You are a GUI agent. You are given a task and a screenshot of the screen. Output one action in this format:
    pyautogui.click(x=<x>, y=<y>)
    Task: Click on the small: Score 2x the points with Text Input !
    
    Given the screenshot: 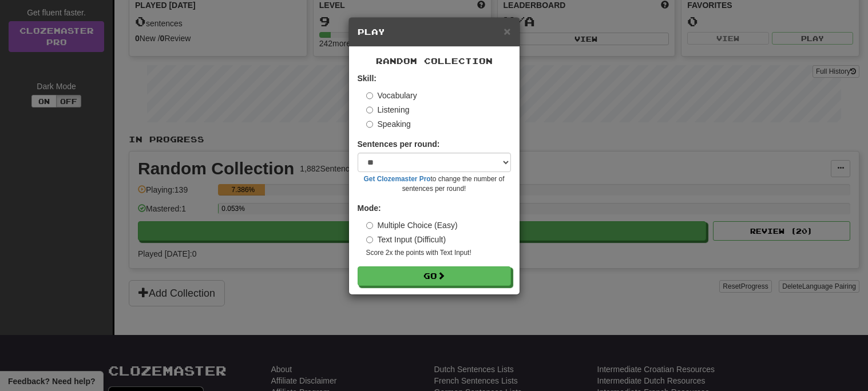 What is the action you would take?
    pyautogui.click(x=439, y=252)
    